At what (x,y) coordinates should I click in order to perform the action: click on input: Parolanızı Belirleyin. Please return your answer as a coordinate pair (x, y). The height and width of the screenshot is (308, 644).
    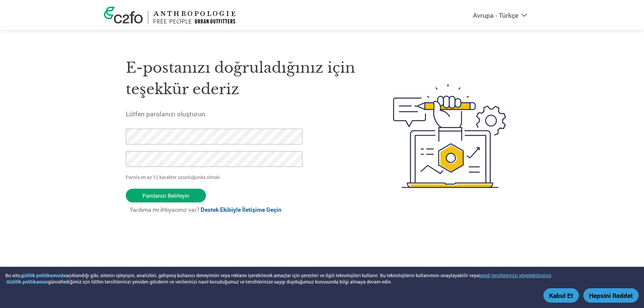
    Looking at the image, I should click on (166, 196).